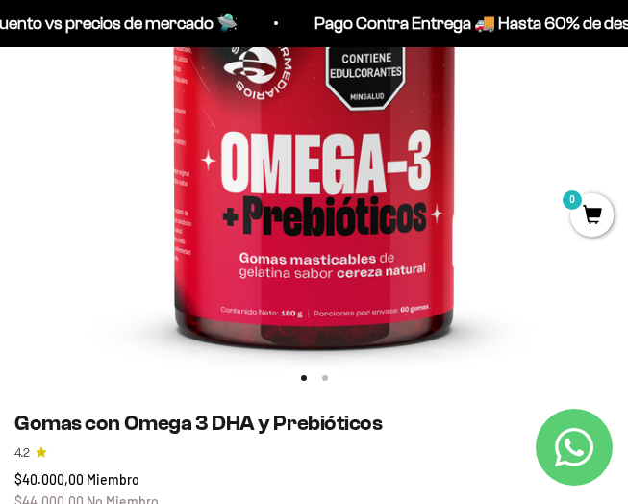 Image resolution: width=628 pixels, height=504 pixels. I want to click on h1: Gomas con Omega 3 DHA y Prebióticos, so click(313, 423).